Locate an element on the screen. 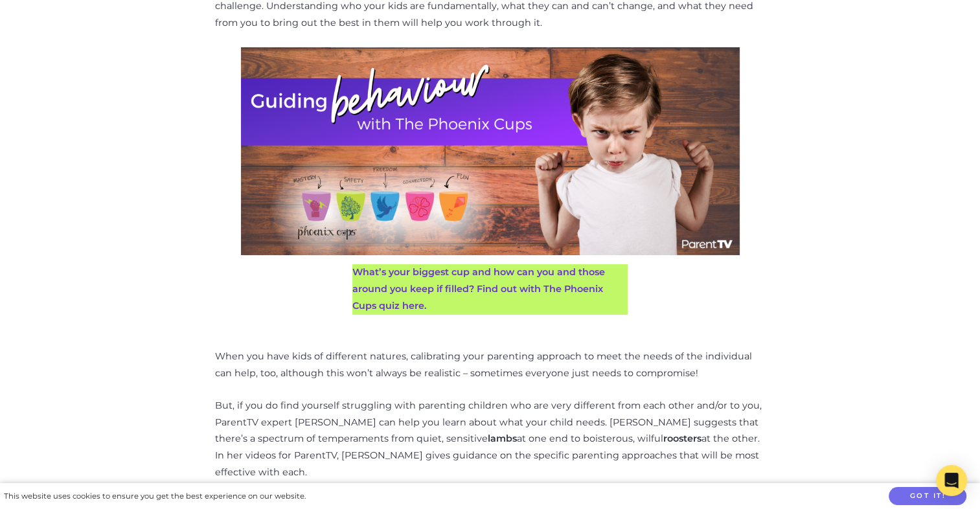  button: Got it! is located at coordinates (927, 496).